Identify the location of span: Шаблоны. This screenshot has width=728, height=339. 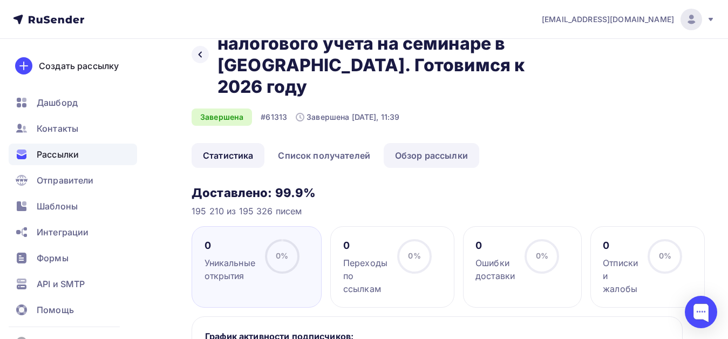
(57, 206).